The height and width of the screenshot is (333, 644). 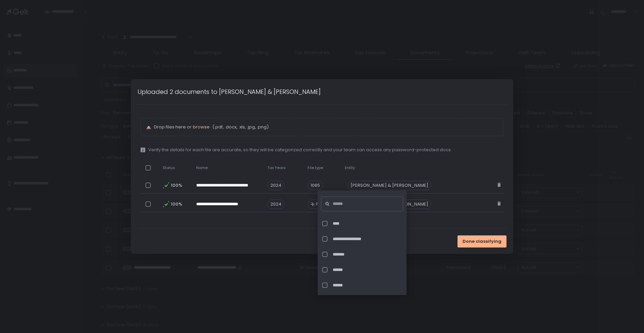 What do you see at coordinates (316, 186) in the screenshot?
I see `div: 1065` at bounding box center [316, 186].